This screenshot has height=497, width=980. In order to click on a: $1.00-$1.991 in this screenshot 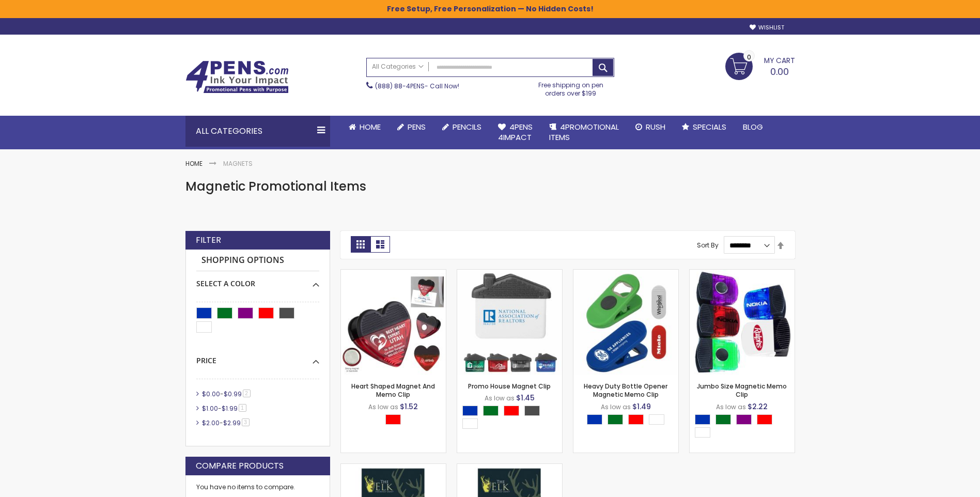, I will do `click(225, 408)`.